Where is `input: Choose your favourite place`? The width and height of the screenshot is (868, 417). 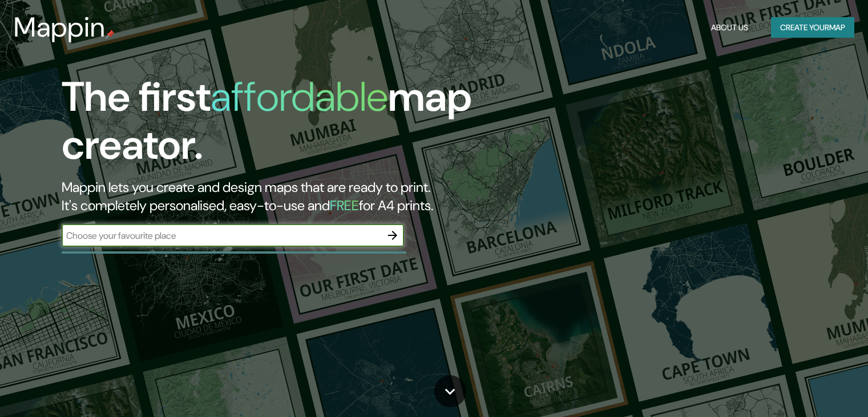 input: Choose your favourite place is located at coordinates (221, 236).